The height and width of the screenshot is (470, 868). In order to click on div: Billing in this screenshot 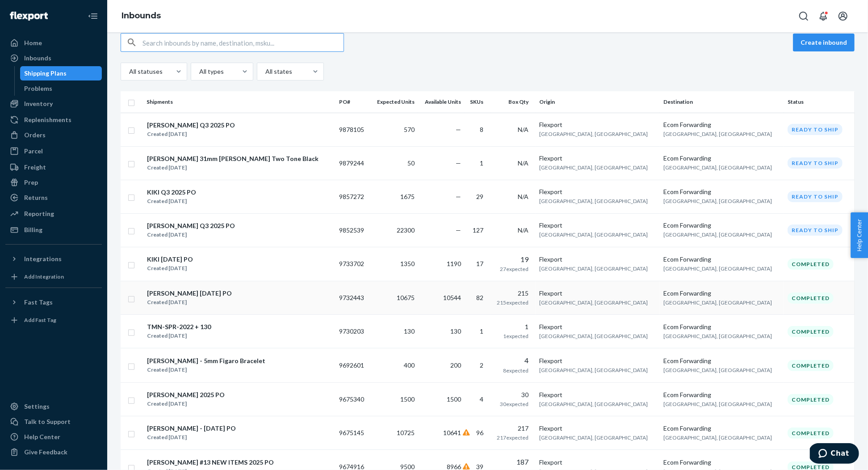, I will do `click(33, 230)`.